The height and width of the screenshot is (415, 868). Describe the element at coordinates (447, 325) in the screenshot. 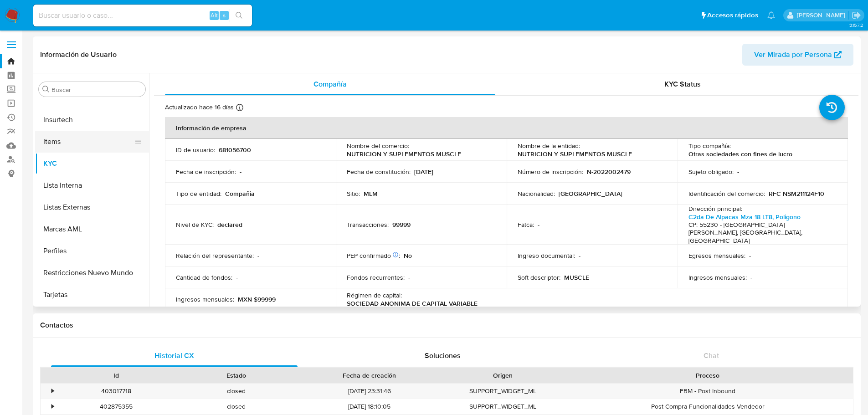

I see `h1: Contactos` at that location.